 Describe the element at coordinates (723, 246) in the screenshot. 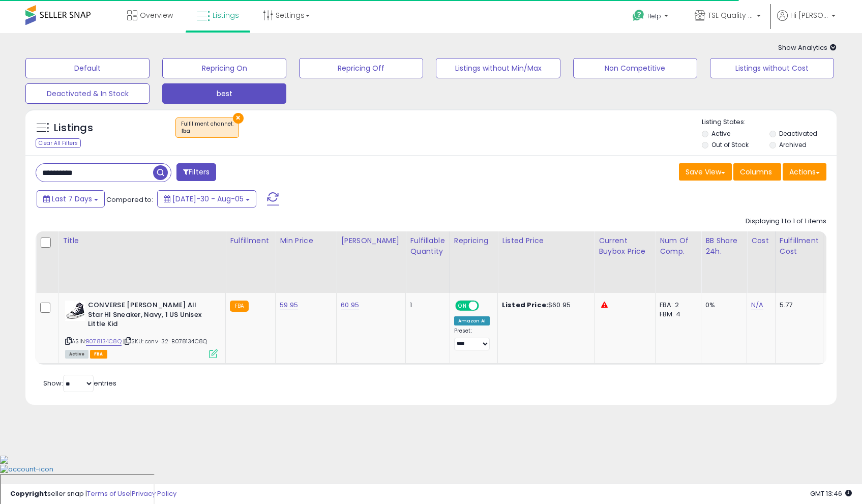

I see `div: BB Share 24h.` at that location.